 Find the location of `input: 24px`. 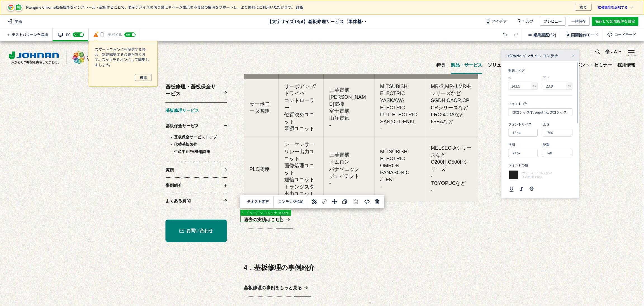

input: 24px is located at coordinates (523, 153).